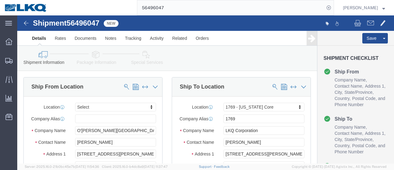 This screenshot has width=394, height=170. I want to click on input: Search for shipment number, reference number, so click(231, 8).